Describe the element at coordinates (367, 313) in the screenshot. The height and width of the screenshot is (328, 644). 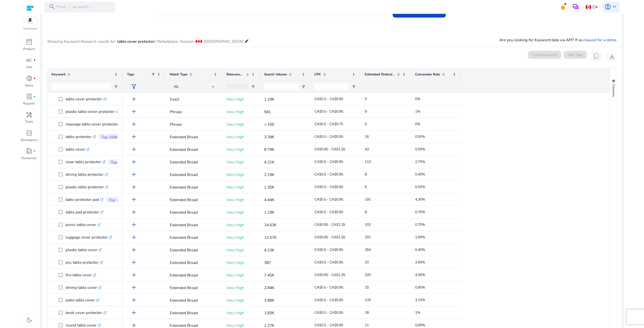
I see `span: 18` at that location.